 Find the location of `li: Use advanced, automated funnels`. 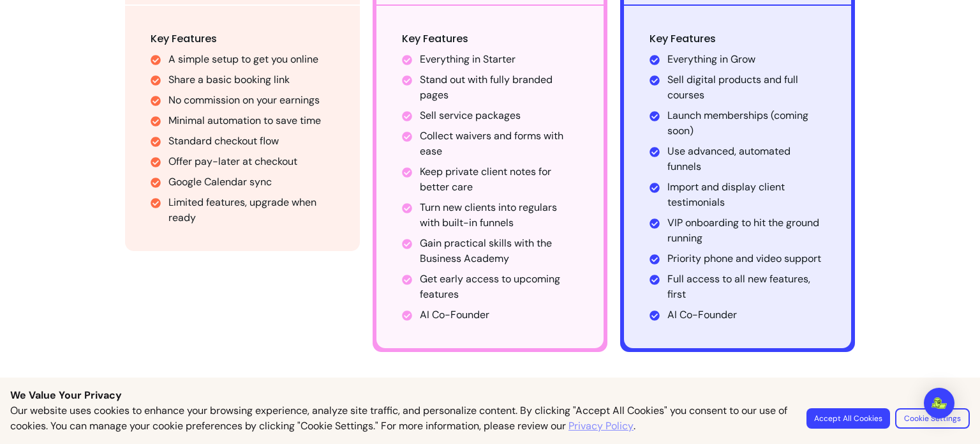

li: Use advanced, automated funnels is located at coordinates (747, 159).